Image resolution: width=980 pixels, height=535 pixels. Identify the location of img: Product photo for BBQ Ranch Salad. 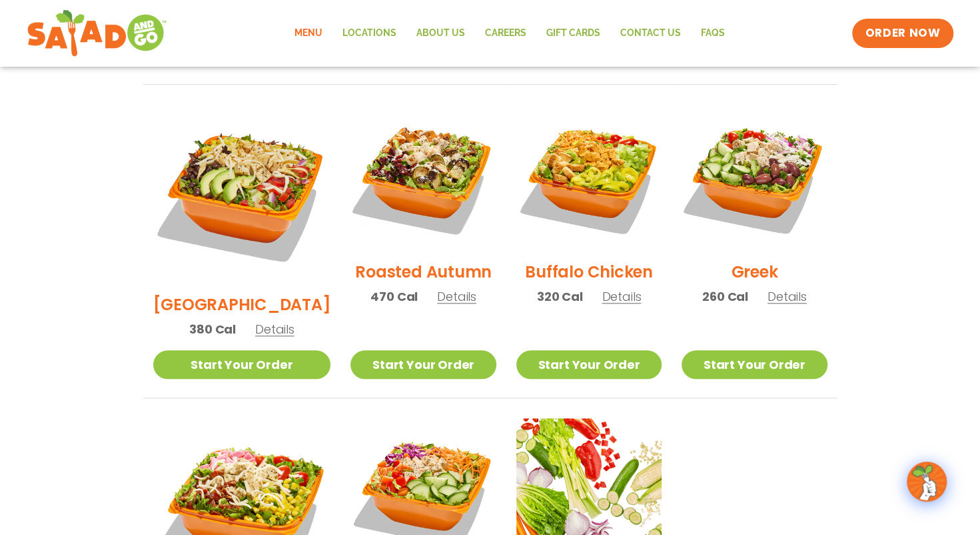
(242, 194).